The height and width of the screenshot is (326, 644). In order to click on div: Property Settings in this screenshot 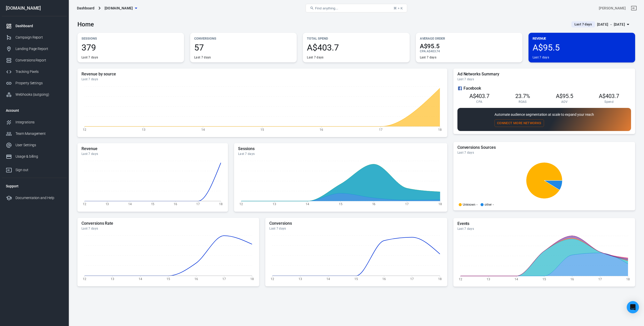, I will do `click(39, 83)`.